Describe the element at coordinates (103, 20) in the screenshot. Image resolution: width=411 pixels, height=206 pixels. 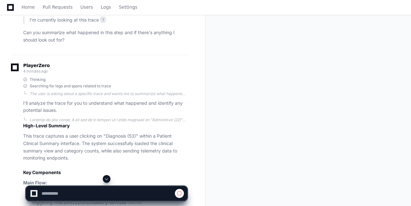
I see `span: 1` at that location.